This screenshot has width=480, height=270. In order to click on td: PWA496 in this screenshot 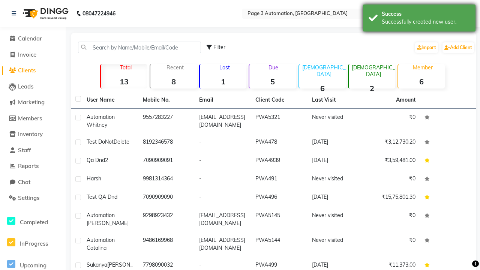, I will do `click(279, 198)`.